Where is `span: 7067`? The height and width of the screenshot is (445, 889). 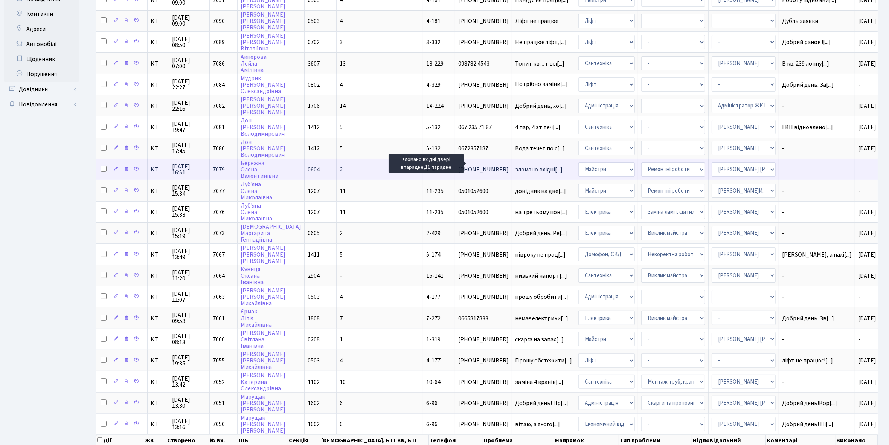
span: 7067 is located at coordinates (219, 255).